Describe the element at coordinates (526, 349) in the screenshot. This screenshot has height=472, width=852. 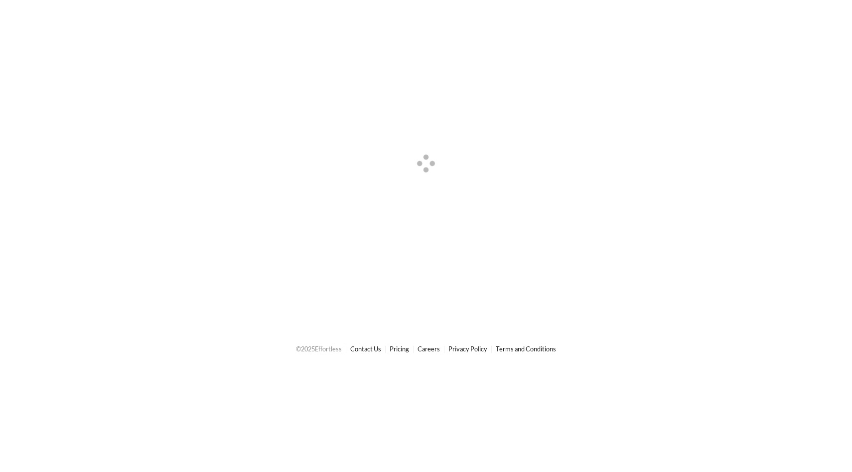
I see `a: Terms and Conditions` at that location.